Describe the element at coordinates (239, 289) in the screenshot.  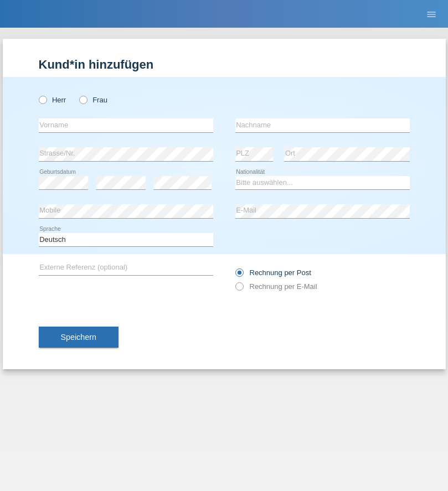
I see `input: Rechnung per E-Mail` at that location.